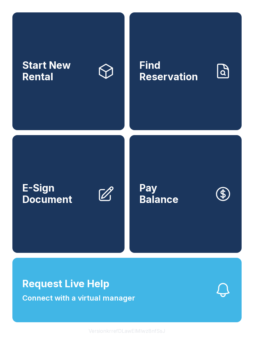  What do you see at coordinates (185, 194) in the screenshot?
I see `button: PayBalance` at bounding box center [185, 194].